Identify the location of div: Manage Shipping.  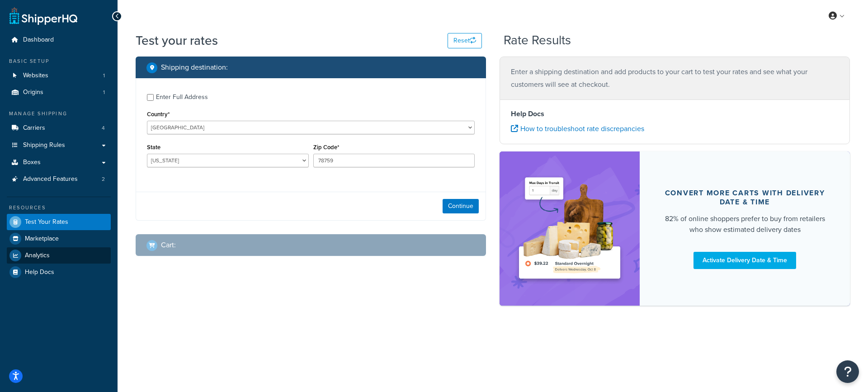
(59, 114).